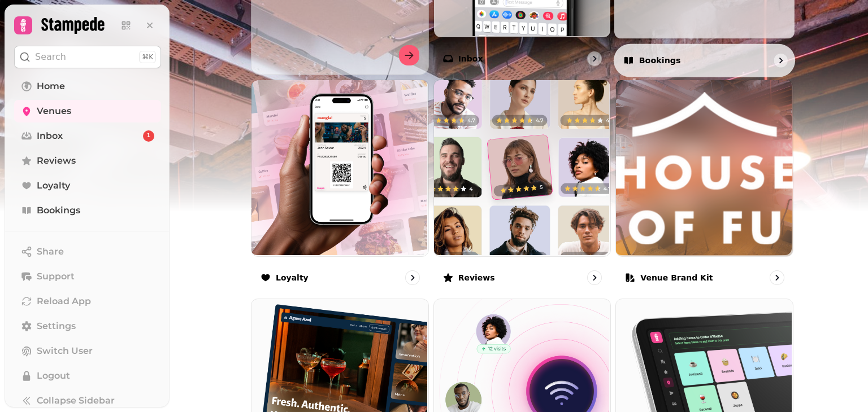 The height and width of the screenshot is (412, 868). I want to click on span: Settings, so click(56, 326).